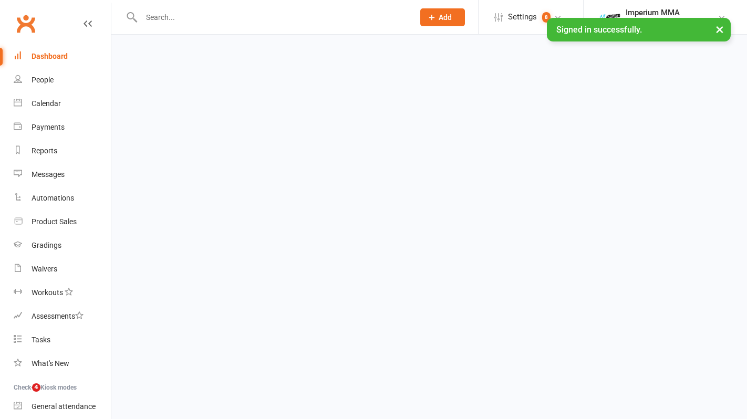 The width and height of the screenshot is (747, 419). I want to click on div: Waivers, so click(44, 269).